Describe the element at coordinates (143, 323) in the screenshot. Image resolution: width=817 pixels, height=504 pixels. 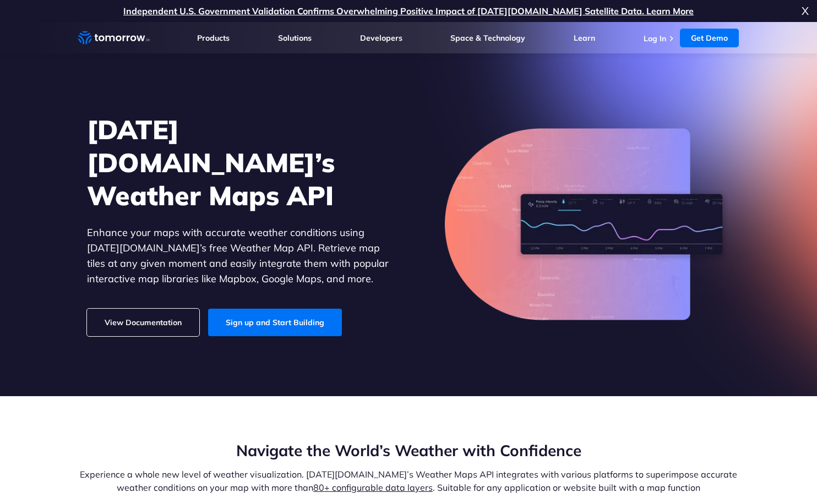
I see `a: View Documentation` at that location.